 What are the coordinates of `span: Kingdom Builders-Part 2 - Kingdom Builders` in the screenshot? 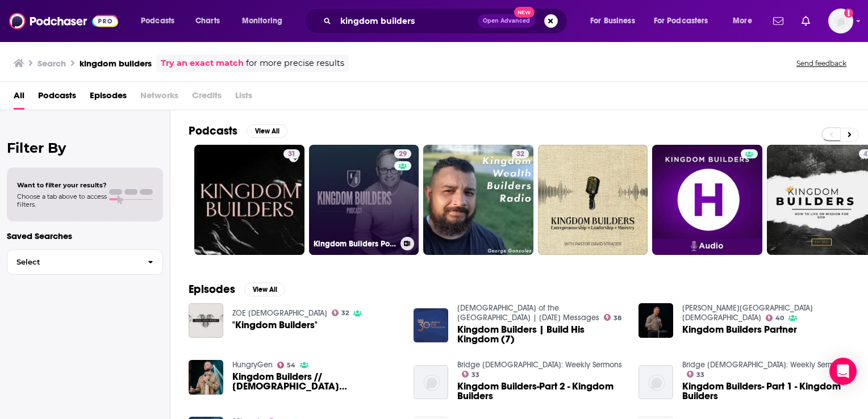 It's located at (541, 391).